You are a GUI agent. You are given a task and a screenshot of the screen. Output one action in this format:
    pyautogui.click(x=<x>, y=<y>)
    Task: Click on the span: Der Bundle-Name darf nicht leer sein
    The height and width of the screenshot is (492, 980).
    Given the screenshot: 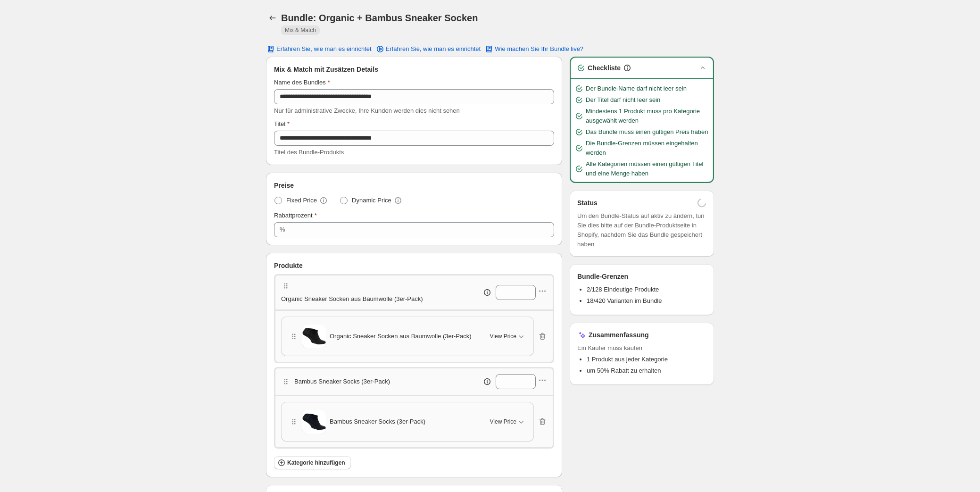 What is the action you would take?
    pyautogui.click(x=636, y=89)
    